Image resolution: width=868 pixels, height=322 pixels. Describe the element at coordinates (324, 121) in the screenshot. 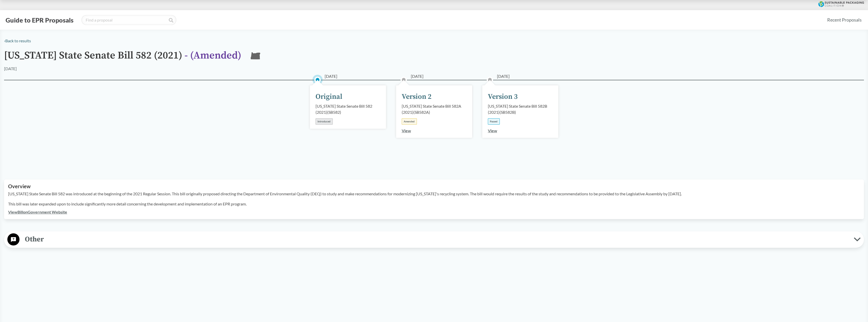

I see `div: Introduced` at that location.